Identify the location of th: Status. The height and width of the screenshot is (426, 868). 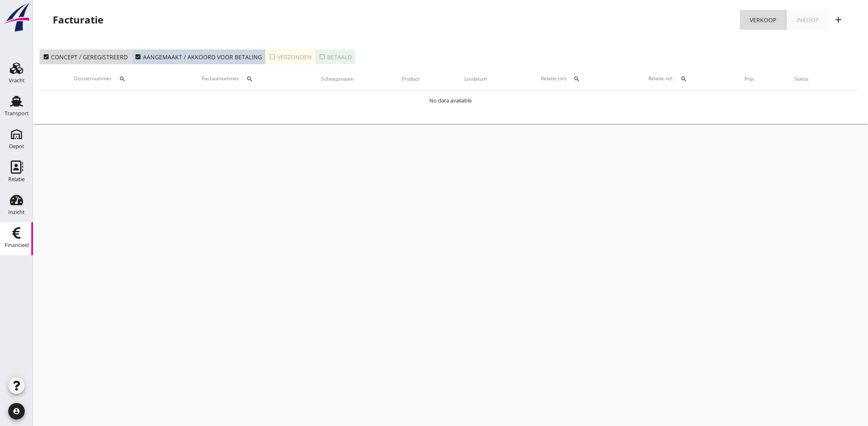
(801, 79).